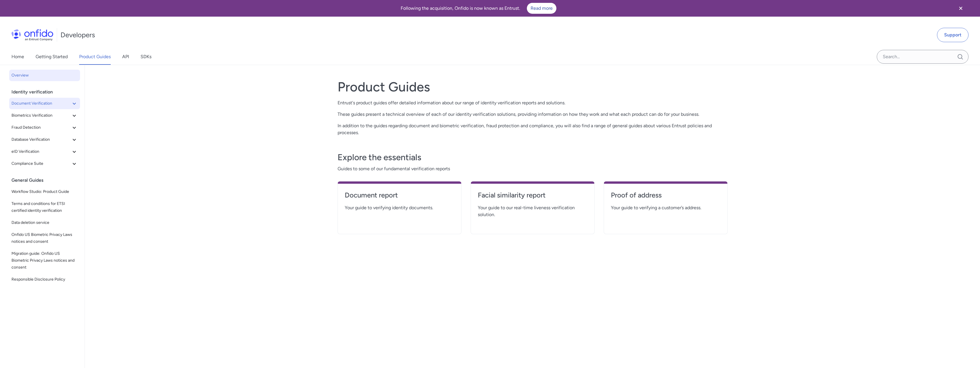 Image resolution: width=980 pixels, height=368 pixels. I want to click on a: Responsible Disclosure Policy, so click(44, 280).